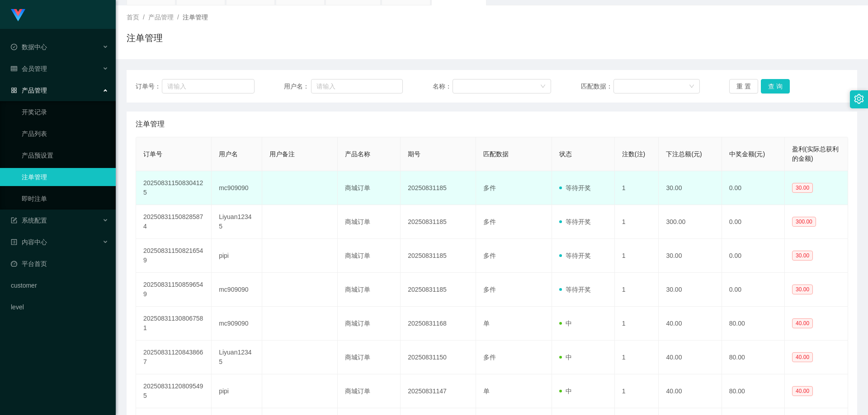 This screenshot has height=415, width=868. What do you see at coordinates (174, 222) in the screenshot?
I see `td: 202508311508285874` at bounding box center [174, 222].